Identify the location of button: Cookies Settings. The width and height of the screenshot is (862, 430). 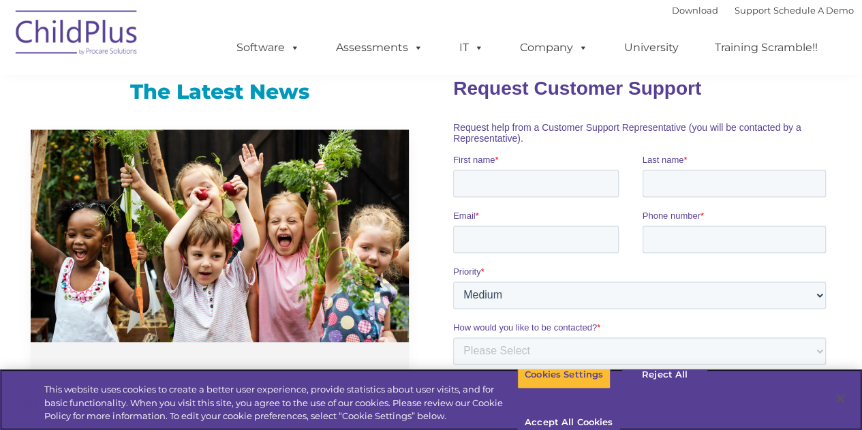
(564, 375).